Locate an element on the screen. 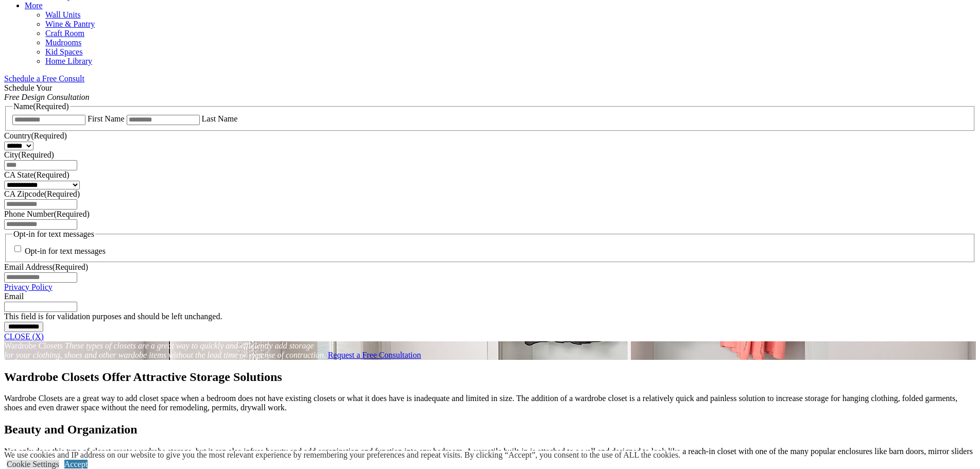 The image size is (980, 469). a: Request a Free Consultation is located at coordinates (374, 355).